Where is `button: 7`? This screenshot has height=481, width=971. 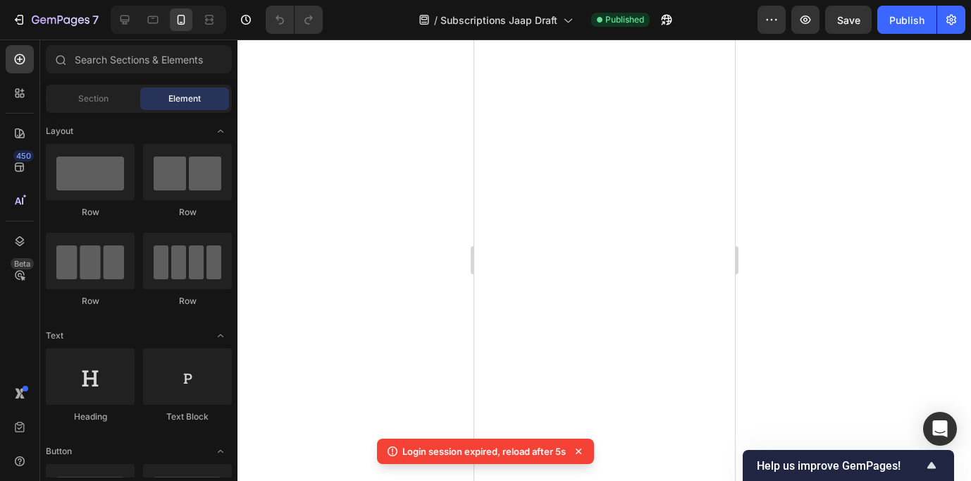
button: 7 is located at coordinates (55, 20).